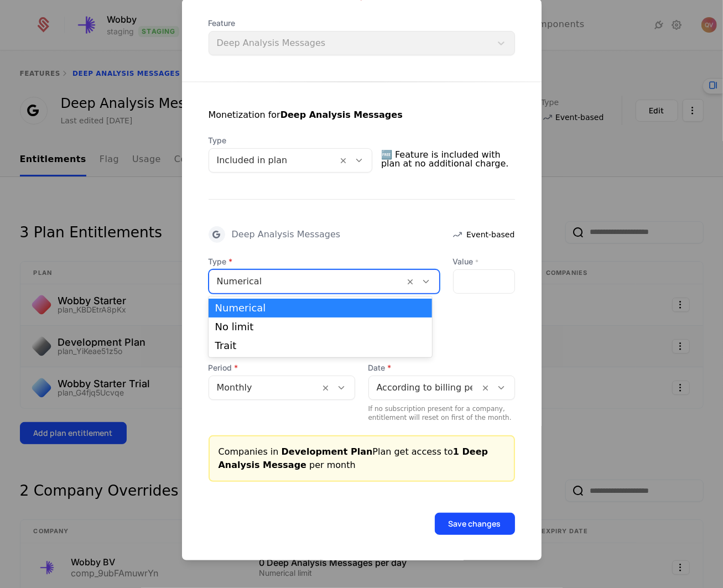  What do you see at coordinates (327, 451) in the screenshot?
I see `span: Development Plan` at bounding box center [327, 451].